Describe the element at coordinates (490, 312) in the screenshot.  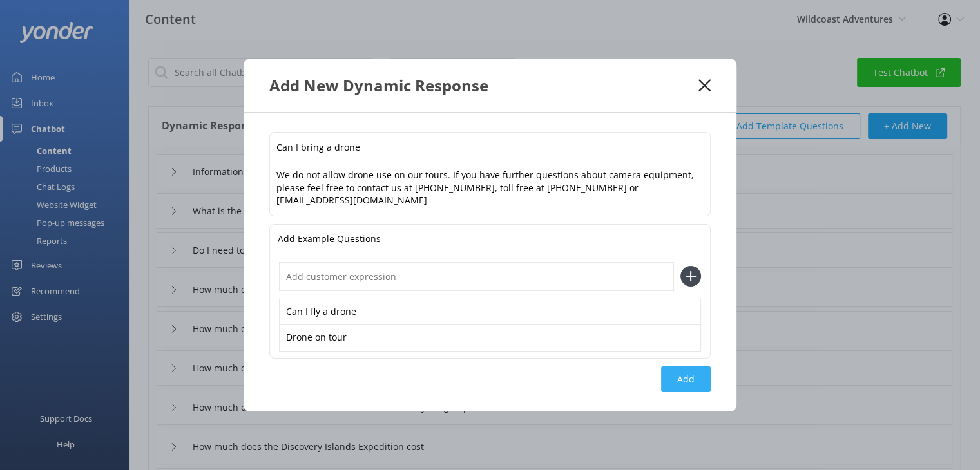
I see `div: Can I fly a drone` at that location.